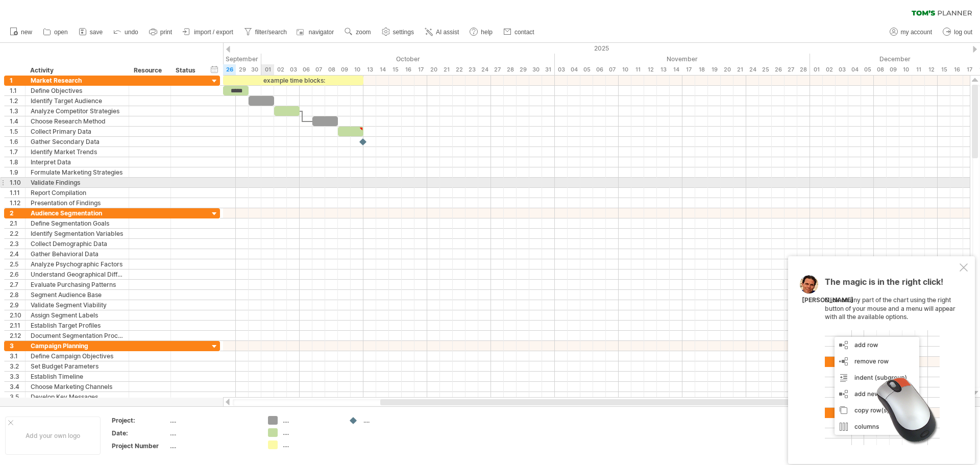 Image resolution: width=980 pixels, height=465 pixels. What do you see at coordinates (829, 69) in the screenshot?
I see `div: Tuesday, 2 December 2025` at bounding box center [829, 69].